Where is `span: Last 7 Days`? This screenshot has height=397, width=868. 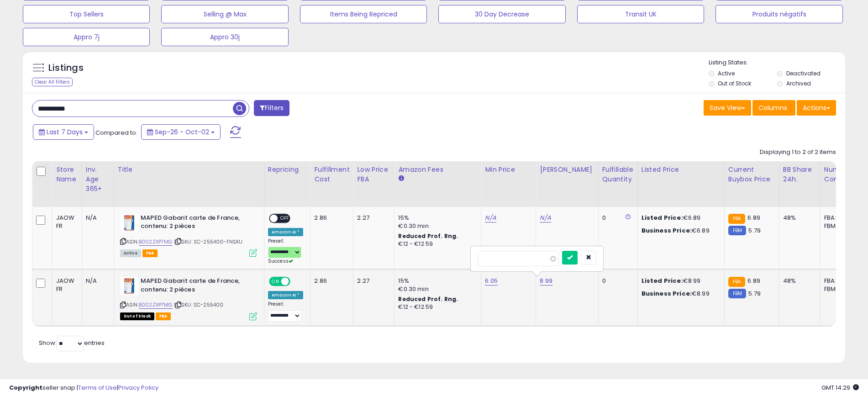
span: Last 7 Days is located at coordinates (64, 132).